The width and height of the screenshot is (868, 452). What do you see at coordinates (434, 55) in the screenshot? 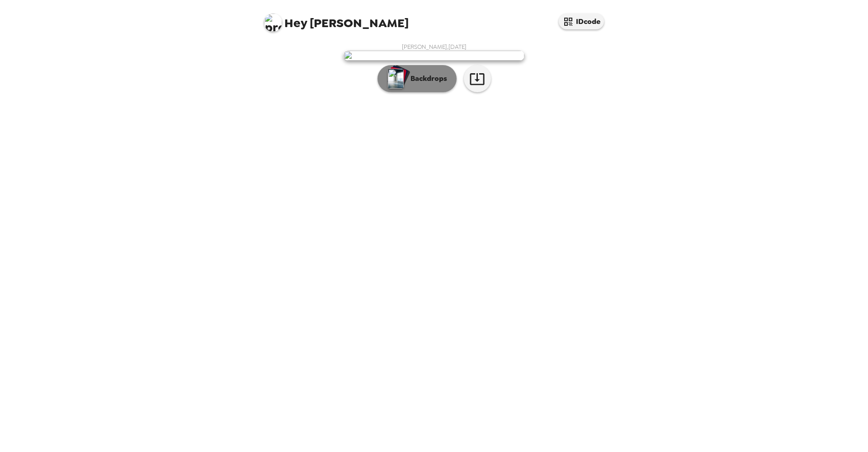
I see `img: user` at bounding box center [434, 55].